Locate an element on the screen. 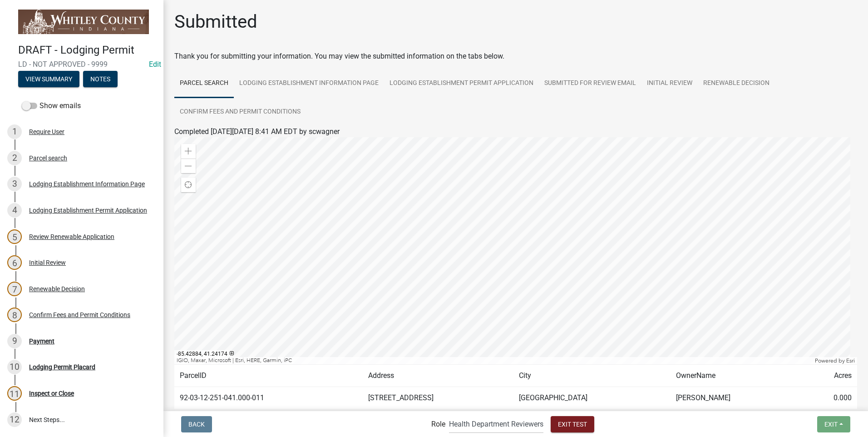  td: OwnerName is located at coordinates (735, 376).